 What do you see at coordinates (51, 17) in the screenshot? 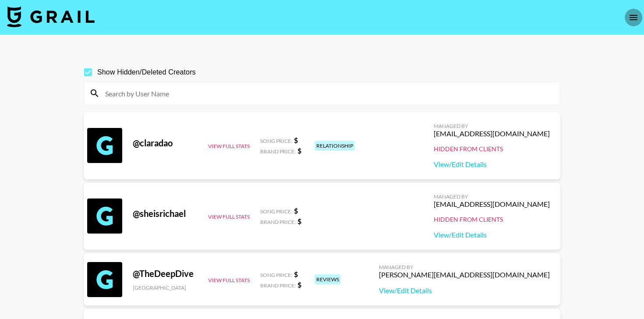
I see `img: Grail Talent` at bounding box center [51, 17].